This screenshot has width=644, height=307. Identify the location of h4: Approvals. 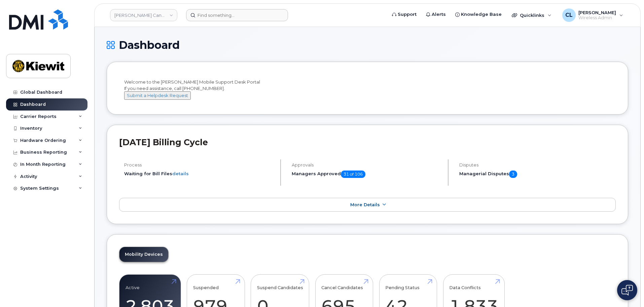
(367, 165).